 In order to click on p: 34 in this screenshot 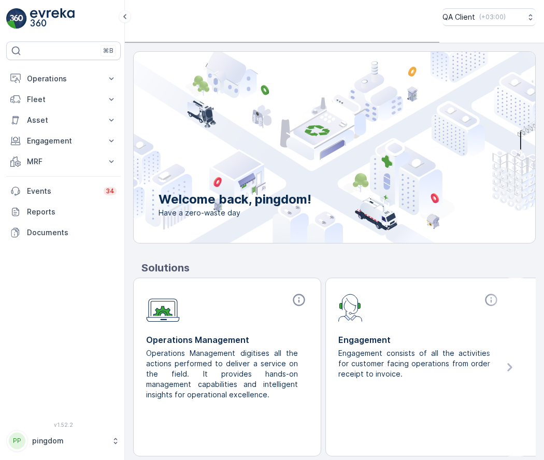, I will do `click(110, 191)`.